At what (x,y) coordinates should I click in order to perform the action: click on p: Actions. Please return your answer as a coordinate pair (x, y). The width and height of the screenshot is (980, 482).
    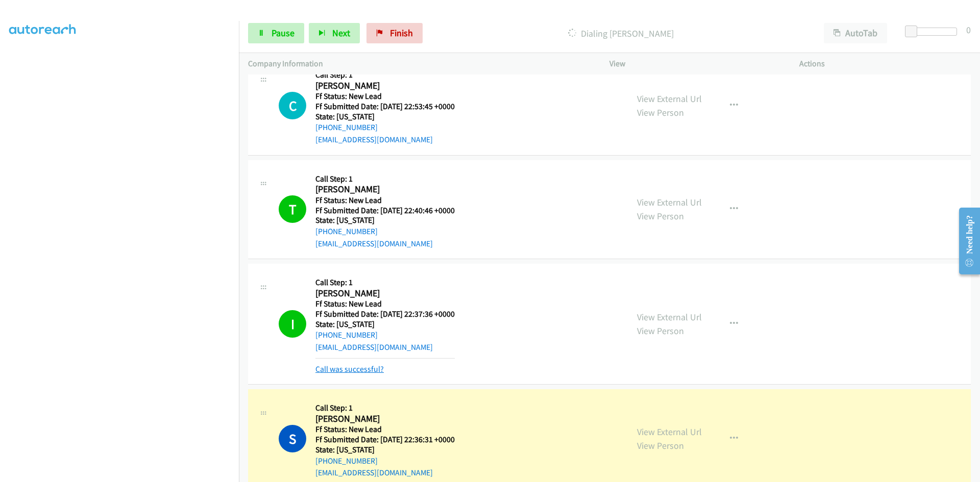
    Looking at the image, I should click on (885, 64).